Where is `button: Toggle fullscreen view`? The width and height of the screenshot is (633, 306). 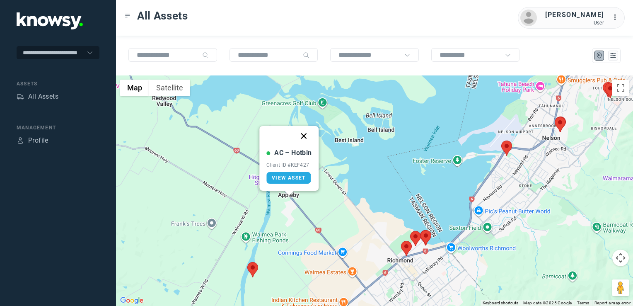
button: Toggle fullscreen view is located at coordinates (621, 88).